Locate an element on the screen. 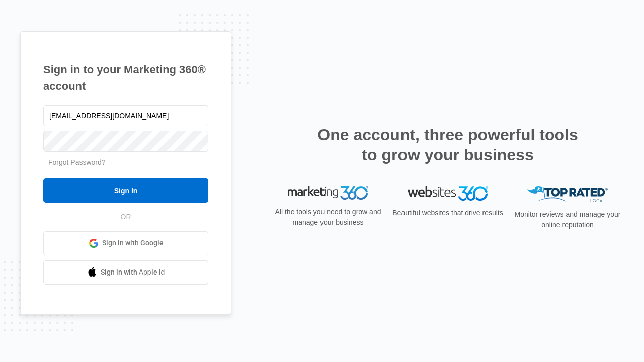 The width and height of the screenshot is (644, 362). p: Beautiful websites that drive results is located at coordinates (448, 213).